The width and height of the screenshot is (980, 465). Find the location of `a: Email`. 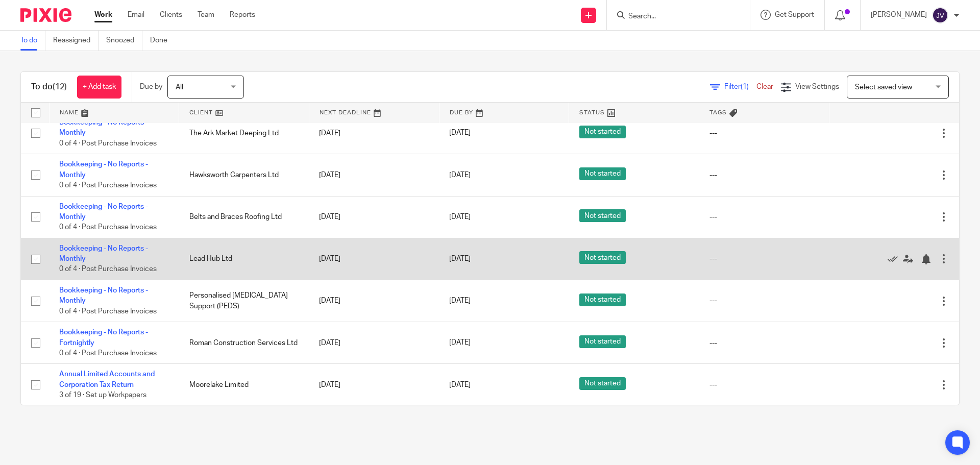

a: Email is located at coordinates (136, 15).